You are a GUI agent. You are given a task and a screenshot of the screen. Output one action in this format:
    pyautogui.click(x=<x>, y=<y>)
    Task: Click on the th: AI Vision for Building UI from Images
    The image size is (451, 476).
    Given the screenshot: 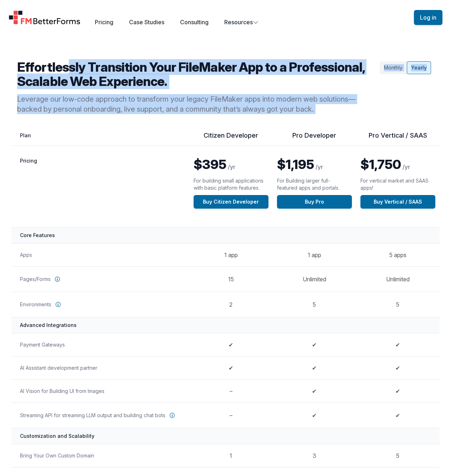 What is the action you would take?
    pyautogui.click(x=100, y=391)
    